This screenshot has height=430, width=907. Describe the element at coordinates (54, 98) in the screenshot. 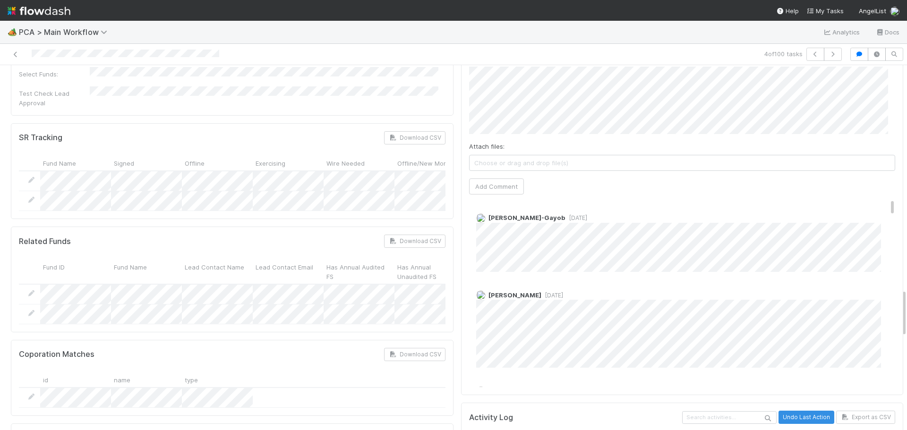

I see `div: Test Check Lead Approval` at that location.